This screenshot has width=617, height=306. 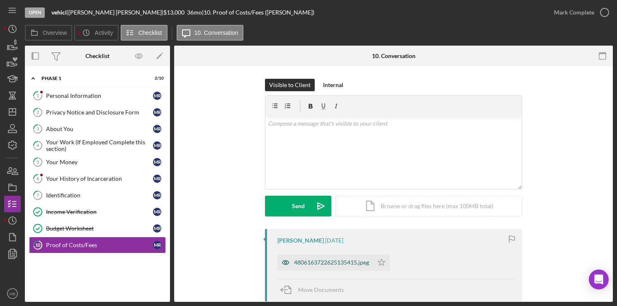 What do you see at coordinates (97, 112) in the screenshot?
I see `a: 2Privacy Notice and Disclosure FormMR` at bounding box center [97, 112].